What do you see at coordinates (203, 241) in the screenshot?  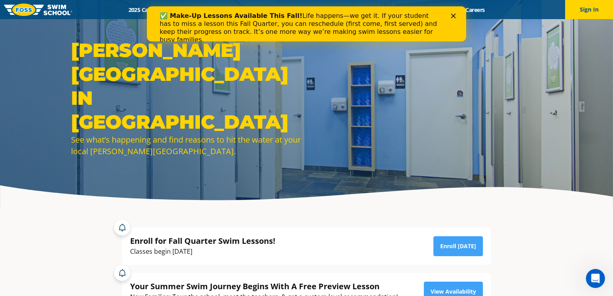 I see `div: Enroll for Fall Quarter Swim Lessons!` at bounding box center [203, 241].